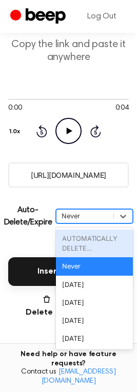  Describe the element at coordinates (94, 244) in the screenshot. I see `div: AUTOMATICALLY DELETE...` at that location.